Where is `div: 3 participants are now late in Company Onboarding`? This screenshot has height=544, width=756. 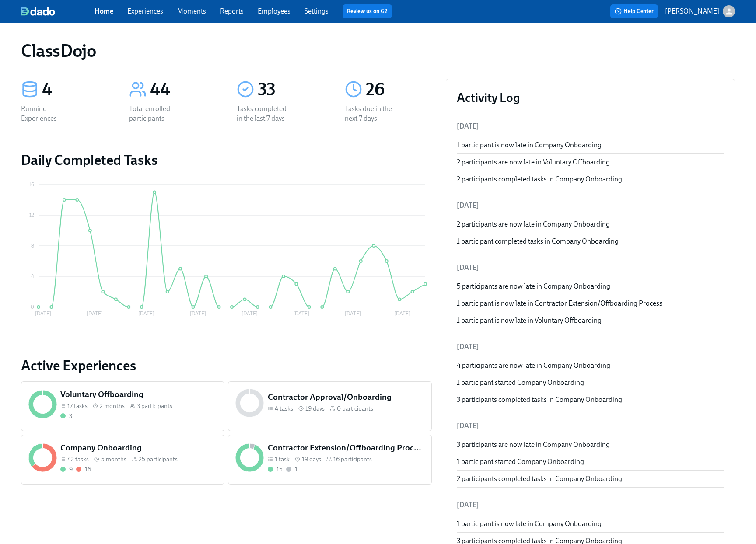
div: 3 participants are now late in Company Onboarding is located at coordinates (590, 445).